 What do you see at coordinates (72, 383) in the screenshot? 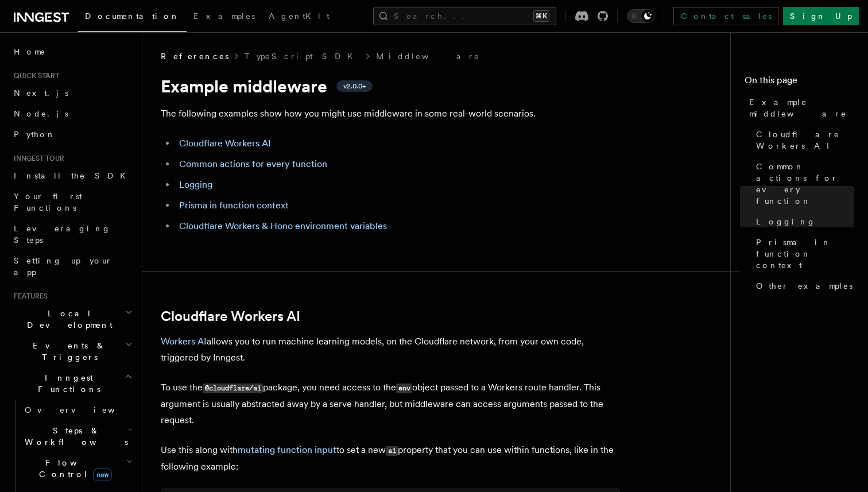
I see `button: Inngest Functions` at bounding box center [72, 383].